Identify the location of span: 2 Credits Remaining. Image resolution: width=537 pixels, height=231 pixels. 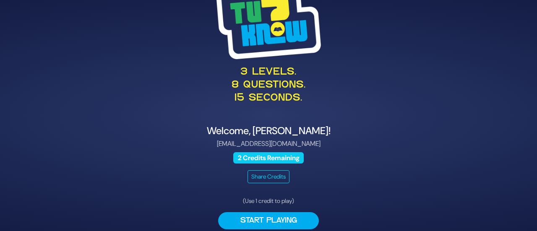
(268, 158).